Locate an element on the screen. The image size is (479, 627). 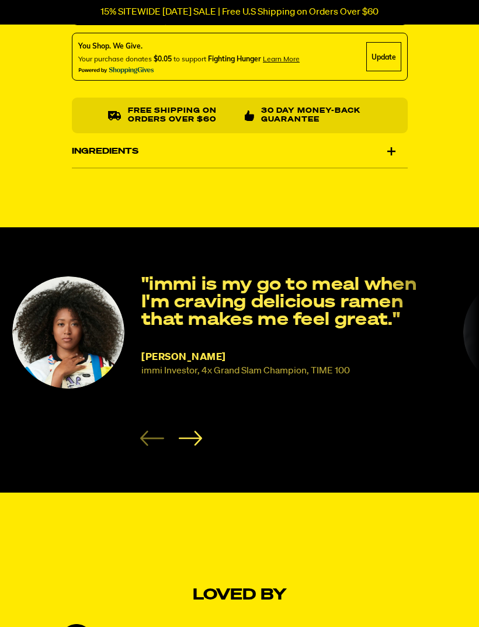
img: Naomi Osaka is located at coordinates (68, 333).